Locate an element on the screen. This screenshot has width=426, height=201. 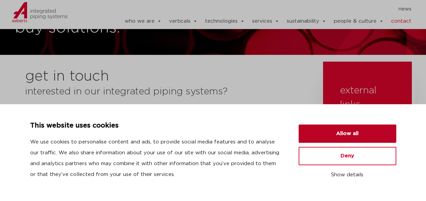
a: news is located at coordinates (404, 9).